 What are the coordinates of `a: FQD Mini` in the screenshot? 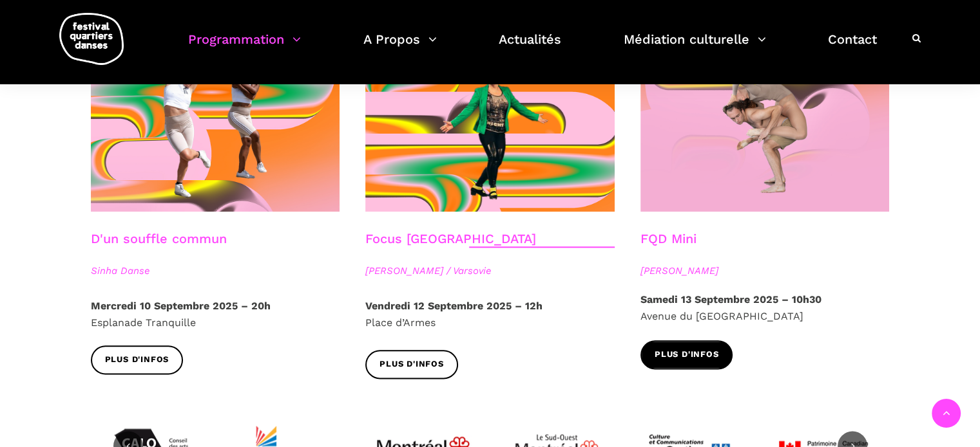 It's located at (668, 239).